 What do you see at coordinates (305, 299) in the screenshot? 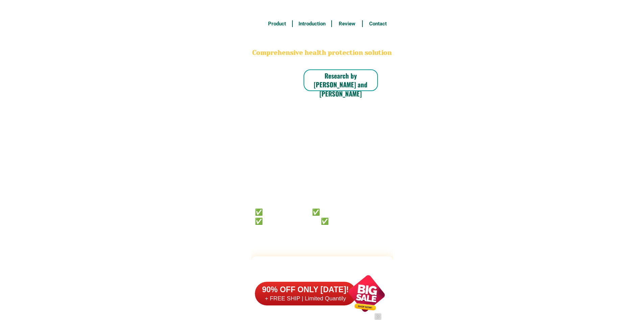
I see `h6: + FREE SHIP | Limited Quantily` at bounding box center [305, 299].